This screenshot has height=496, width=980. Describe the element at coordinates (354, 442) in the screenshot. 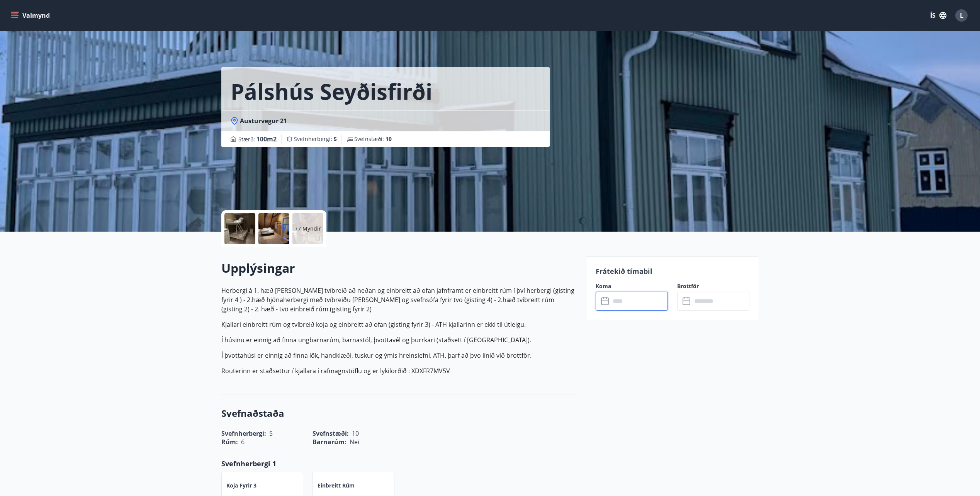

I see `span: Nei` at that location.